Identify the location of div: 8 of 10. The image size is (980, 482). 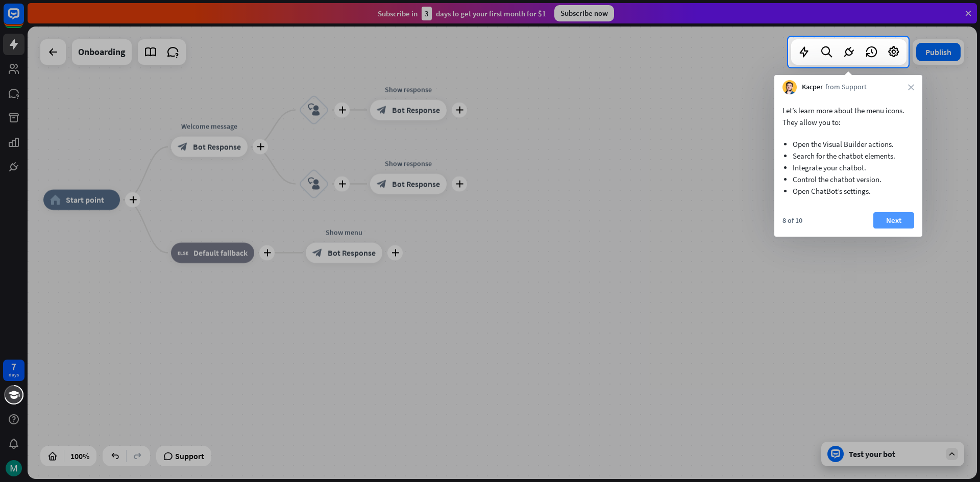
(792, 220).